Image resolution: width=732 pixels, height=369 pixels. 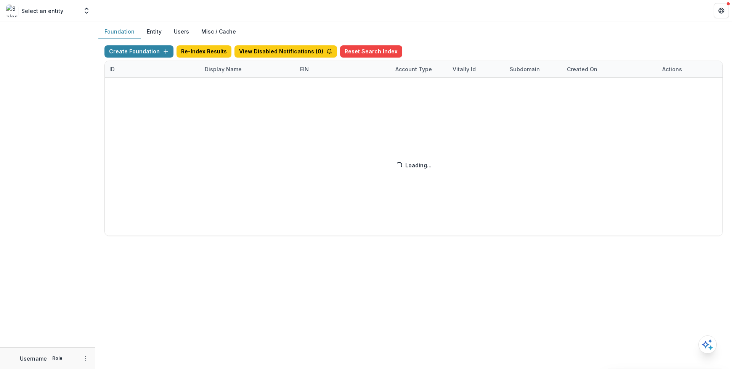 What do you see at coordinates (86, 358) in the screenshot?
I see `button: More` at bounding box center [86, 358].